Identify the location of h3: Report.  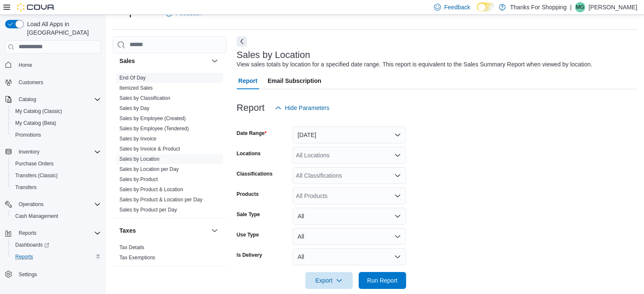
(251, 108).